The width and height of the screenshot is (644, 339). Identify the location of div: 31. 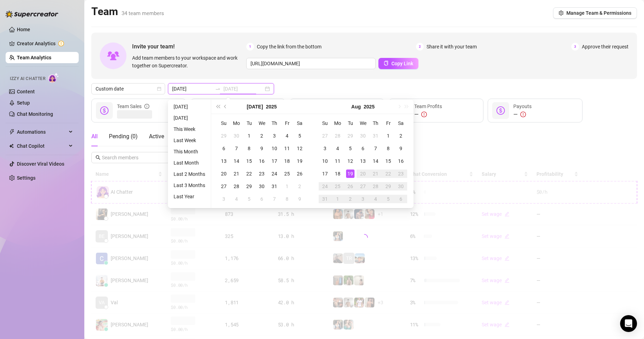
(325, 199).